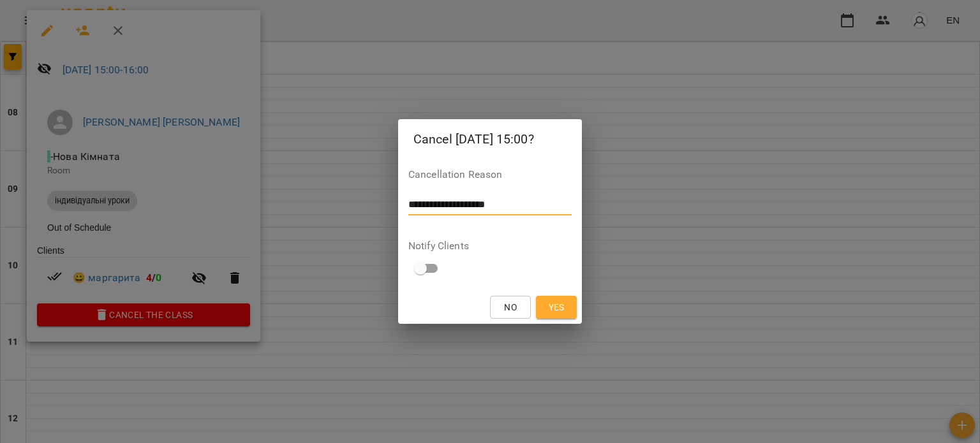 The height and width of the screenshot is (443, 980). I want to click on label: Notify Clients, so click(490, 246).